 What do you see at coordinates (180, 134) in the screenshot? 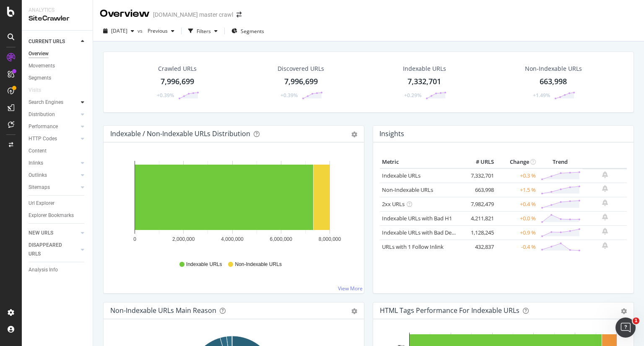
I see `div: Indexable / Non-Indexable URLs Distribution` at bounding box center [180, 134].